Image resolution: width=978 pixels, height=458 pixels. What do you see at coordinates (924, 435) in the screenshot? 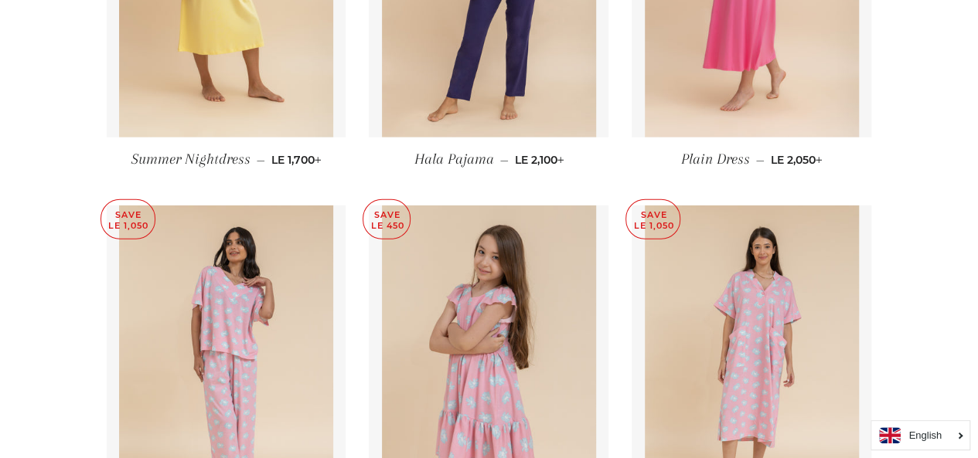
I see `i: English` at bounding box center [924, 435].